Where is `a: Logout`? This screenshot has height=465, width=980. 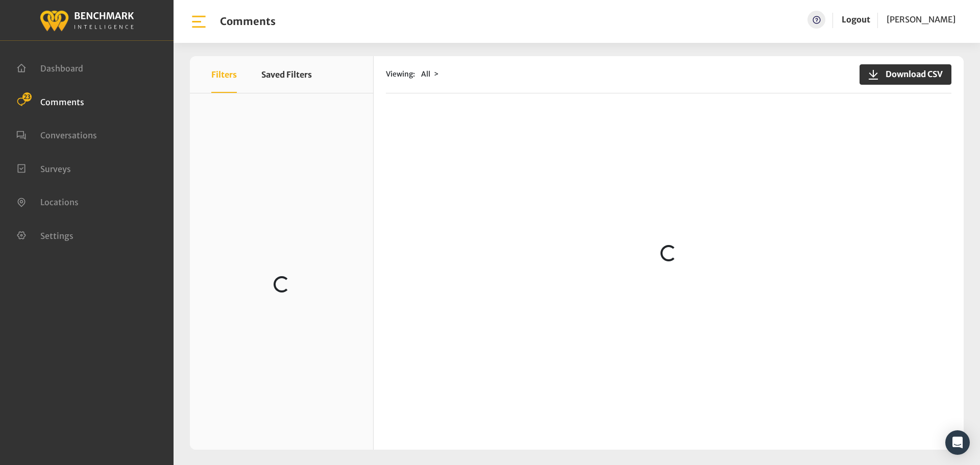
a: Logout is located at coordinates (856, 19).